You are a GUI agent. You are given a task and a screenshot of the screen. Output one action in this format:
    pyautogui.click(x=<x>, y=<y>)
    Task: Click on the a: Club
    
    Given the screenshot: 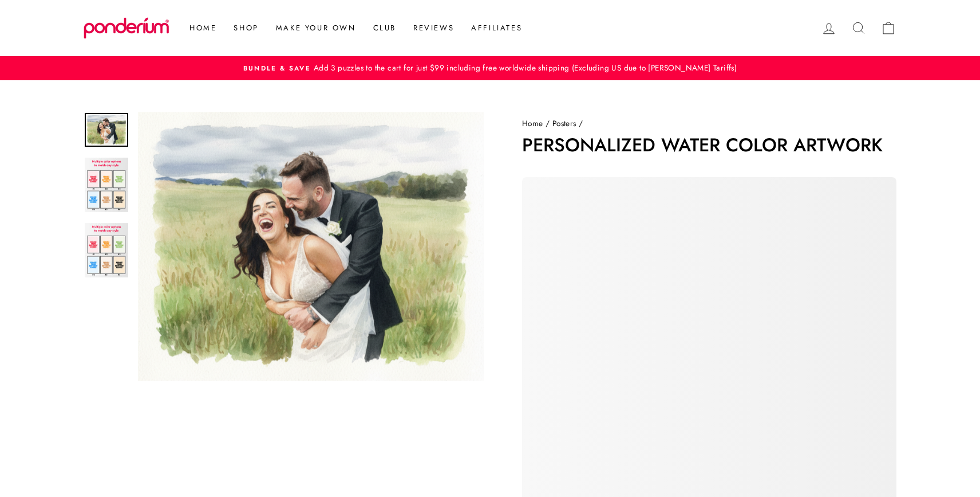 What is the action you would take?
    pyautogui.click(x=385, y=29)
    